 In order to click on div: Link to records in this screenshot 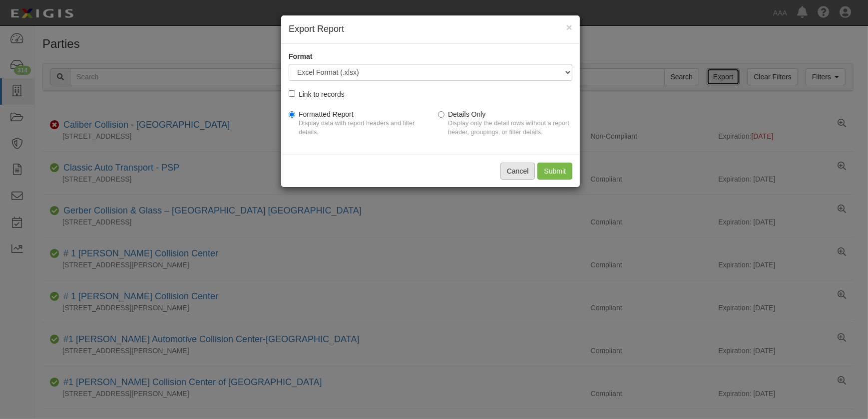, I will do `click(322, 94)`.